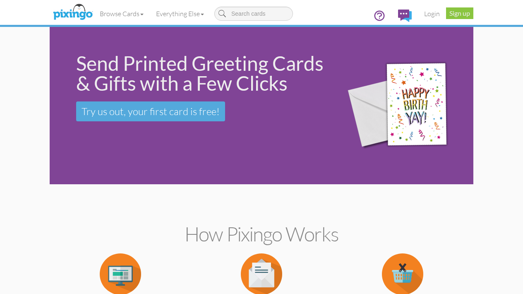 The image size is (523, 294). Describe the element at coordinates (122, 14) in the screenshot. I see `a: Browse Cards` at that location.